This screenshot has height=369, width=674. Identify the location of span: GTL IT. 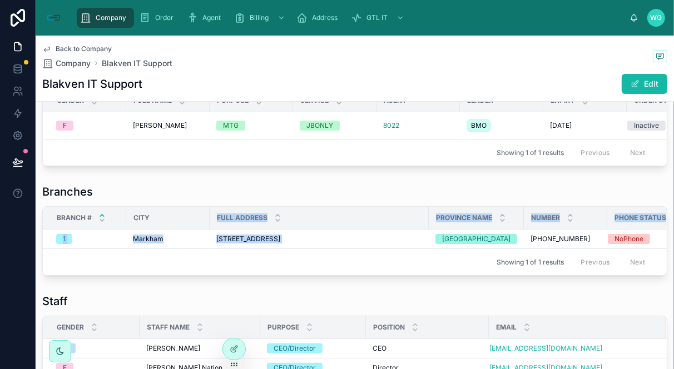
(377, 18).